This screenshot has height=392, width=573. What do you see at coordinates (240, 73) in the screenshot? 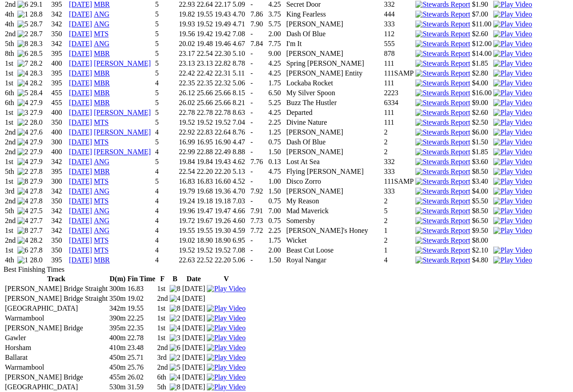
I see `td: 5.11` at bounding box center [240, 73].